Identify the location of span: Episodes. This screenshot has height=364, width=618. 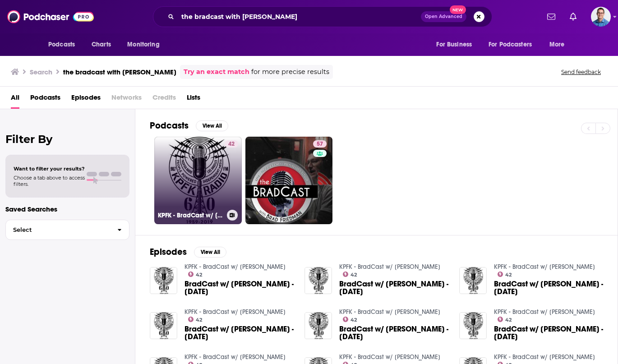
(86, 99).